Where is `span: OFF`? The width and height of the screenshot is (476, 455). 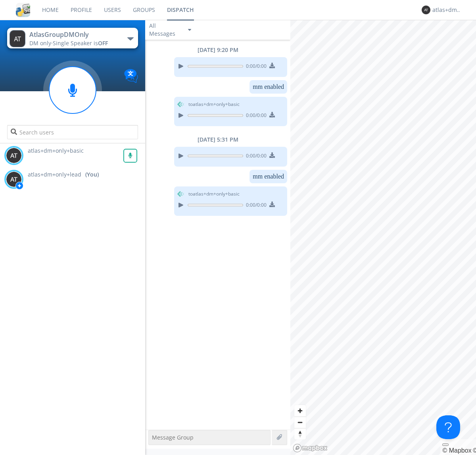 span: OFF is located at coordinates (103, 43).